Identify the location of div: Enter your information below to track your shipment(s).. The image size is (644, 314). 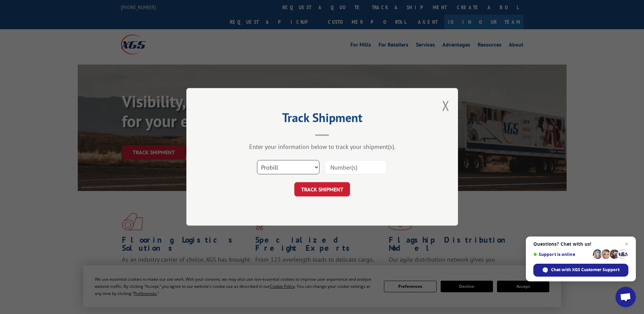
(322, 147).